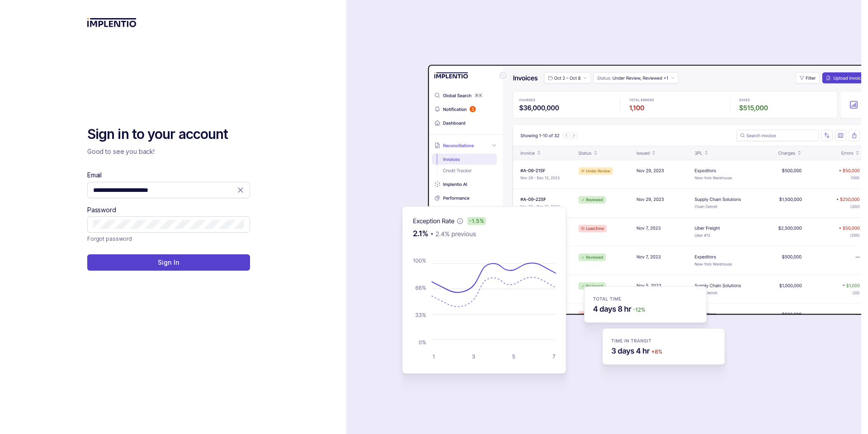 This screenshot has height=434, width=868. Describe the element at coordinates (95, 175) in the screenshot. I see `label: Email` at that location.